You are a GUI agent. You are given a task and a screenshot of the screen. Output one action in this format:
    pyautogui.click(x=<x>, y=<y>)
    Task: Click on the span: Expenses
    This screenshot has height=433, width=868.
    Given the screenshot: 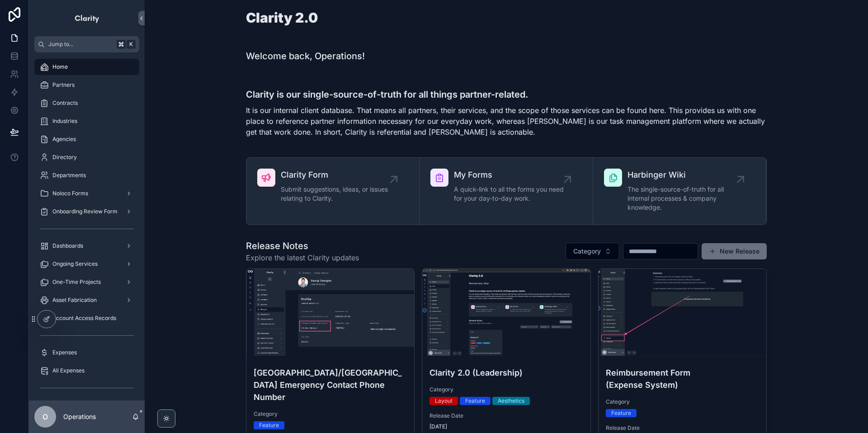 What is the action you would take?
    pyautogui.click(x=65, y=353)
    